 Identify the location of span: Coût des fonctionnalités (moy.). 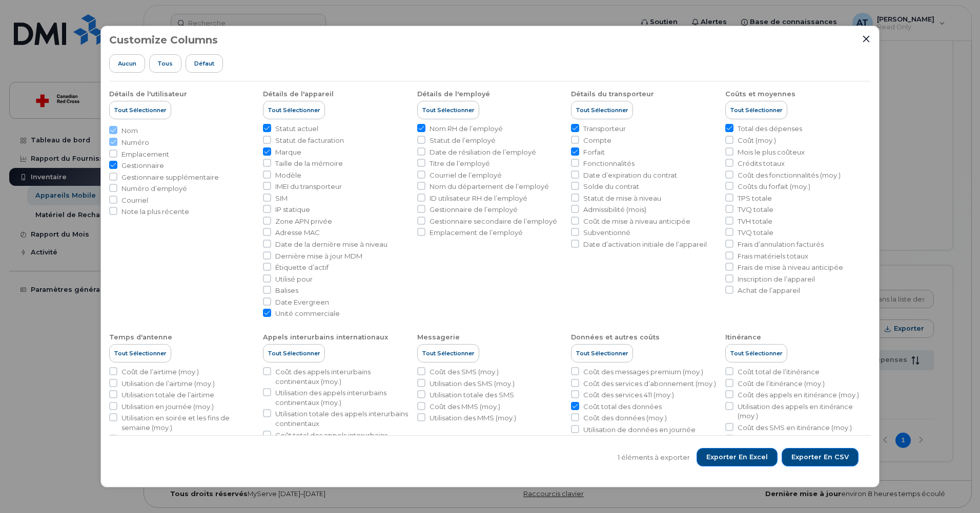
(789, 175).